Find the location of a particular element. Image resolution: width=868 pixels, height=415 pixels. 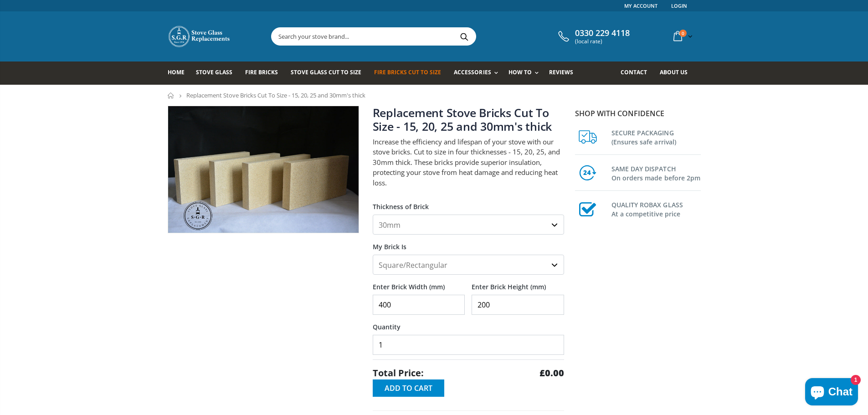

img: Stove Glass Replacement is located at coordinates (200, 36).